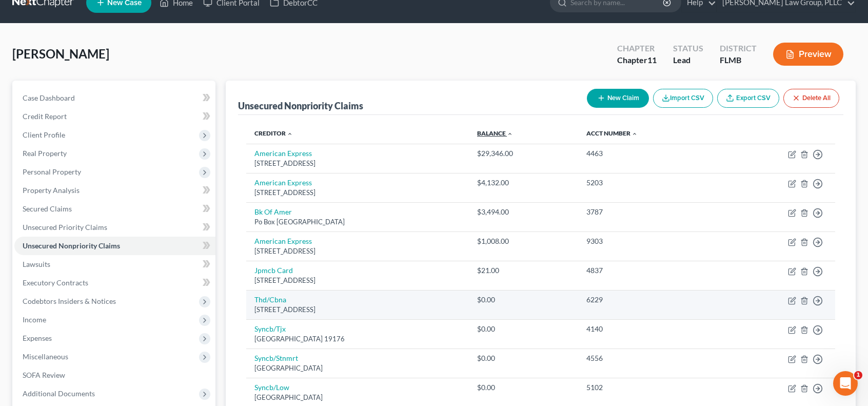 The width and height of the screenshot is (868, 406). I want to click on a: Export CSV, so click(748, 98).